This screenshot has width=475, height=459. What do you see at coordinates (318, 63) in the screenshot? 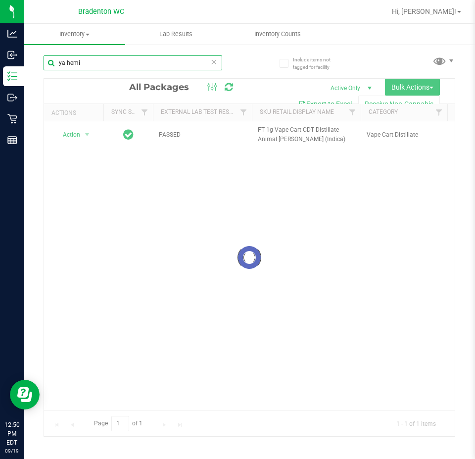
I see `span: Include items not tagged for facility` at bounding box center [318, 63].